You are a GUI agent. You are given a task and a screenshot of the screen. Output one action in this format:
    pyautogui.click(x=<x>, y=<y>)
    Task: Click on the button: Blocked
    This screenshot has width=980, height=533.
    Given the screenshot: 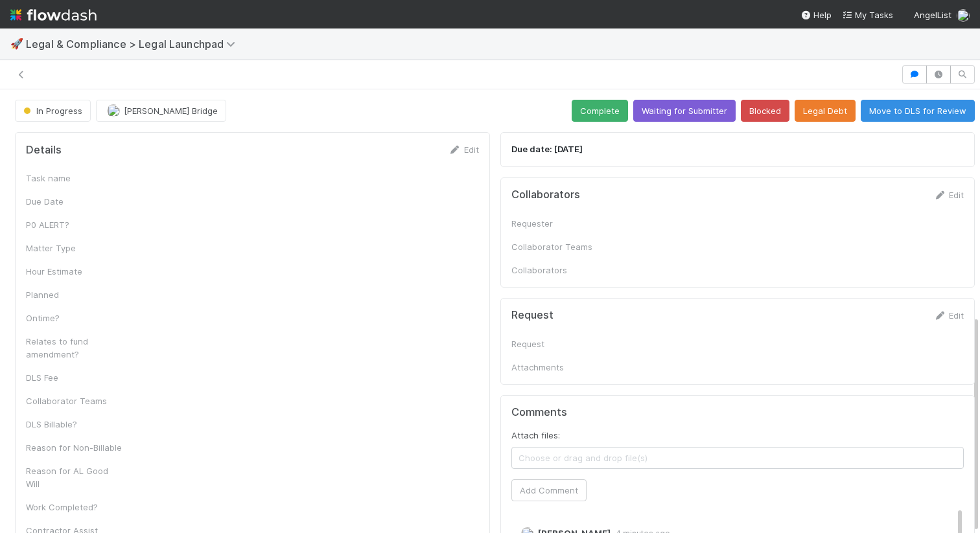 What is the action you would take?
    pyautogui.click(x=765, y=110)
    